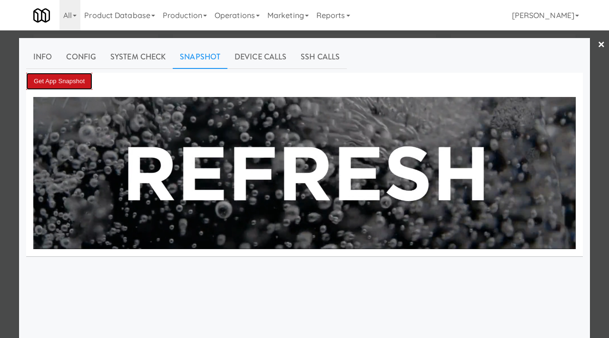  Describe the element at coordinates (320, 57) in the screenshot. I see `a: SSH Calls` at that location.